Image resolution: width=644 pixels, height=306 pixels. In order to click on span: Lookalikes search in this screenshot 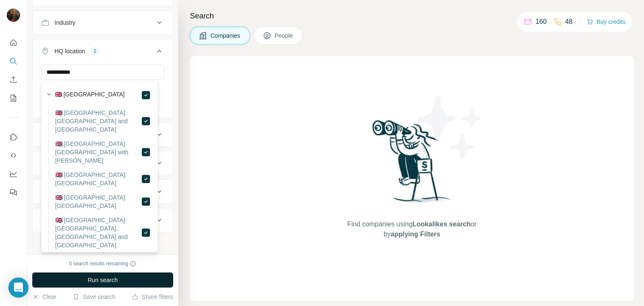, I will do `click(441, 224)`.